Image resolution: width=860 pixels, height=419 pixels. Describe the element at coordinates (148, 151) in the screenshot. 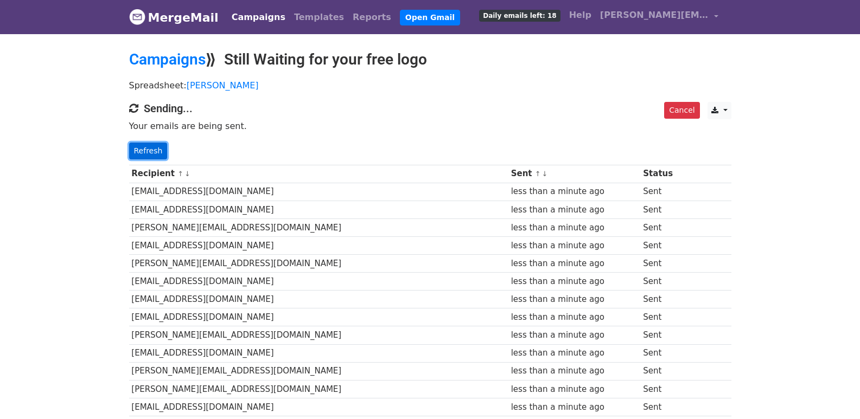

I see `a: Refresh` at that location.